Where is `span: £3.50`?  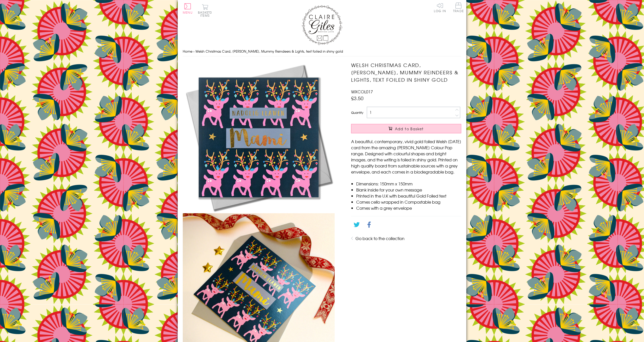 span: £3.50 is located at coordinates (357, 98).